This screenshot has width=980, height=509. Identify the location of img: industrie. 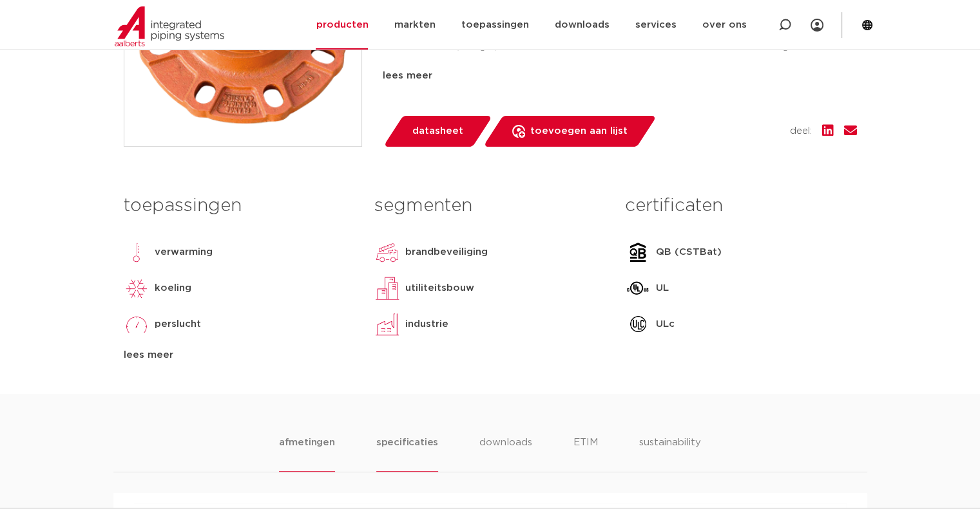
(387, 324).